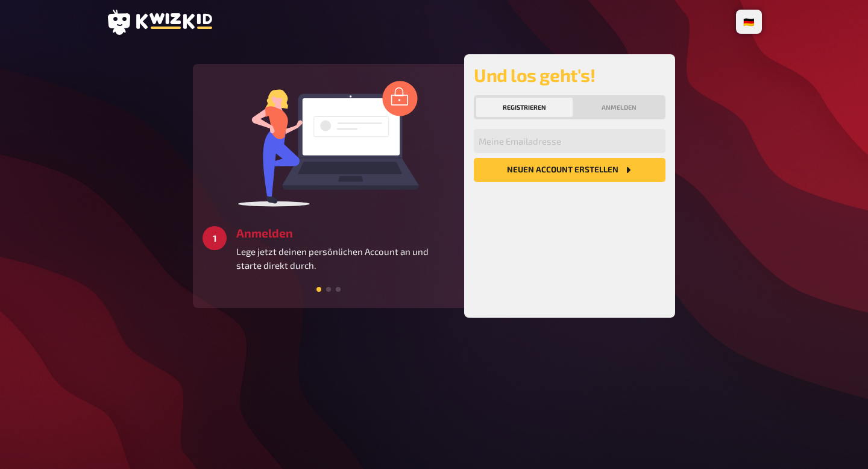 The height and width of the screenshot is (469, 868). What do you see at coordinates (524, 108) in the screenshot?
I see `button: Registrieren` at bounding box center [524, 108].